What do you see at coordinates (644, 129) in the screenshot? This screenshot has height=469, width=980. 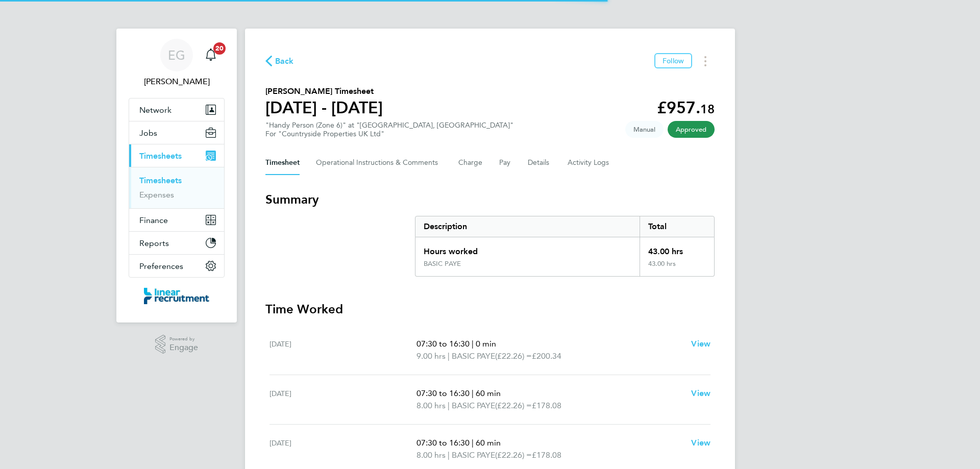 I see `span: This timesheet was manually created.` at bounding box center [644, 129].